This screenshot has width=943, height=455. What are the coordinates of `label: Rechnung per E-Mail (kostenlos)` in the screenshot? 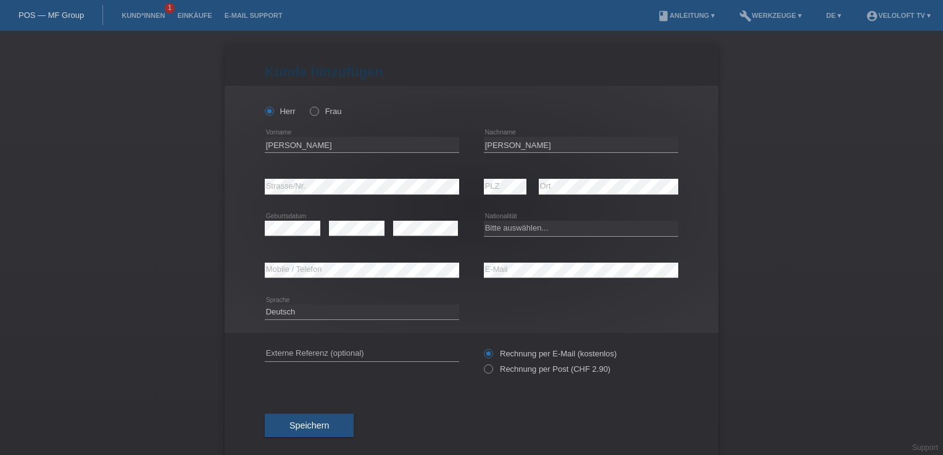 It's located at (550, 354).